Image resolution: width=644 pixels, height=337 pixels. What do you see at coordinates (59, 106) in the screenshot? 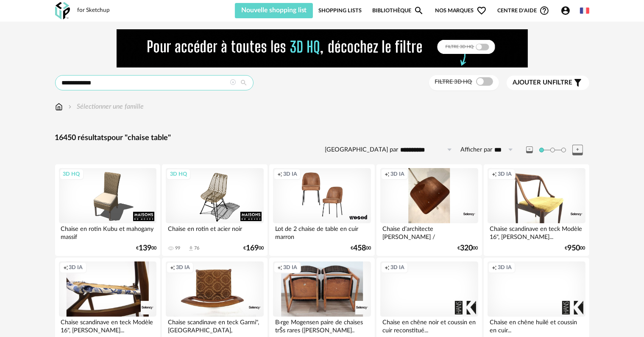
I see `img: svg+xml;base64,PHN2ZyB3aWR0aD0iMTYiIGhlaWdodD0iMTciIHZpZXdCb3g9IjAgMCAxNiAxNyIgZmlsbD0ibm9uZSIgeG...` at bounding box center [59, 106].